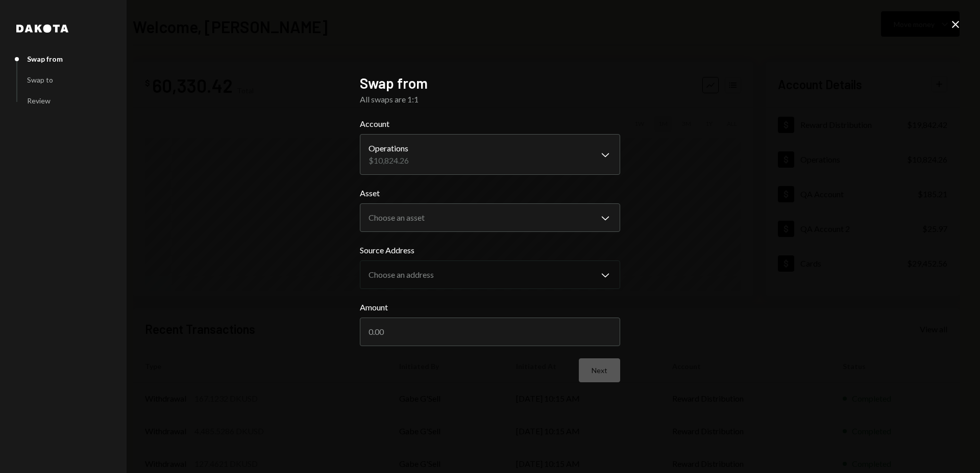 This screenshot has height=473, width=980. What do you see at coordinates (490, 307) in the screenshot?
I see `label: Amount` at bounding box center [490, 307].